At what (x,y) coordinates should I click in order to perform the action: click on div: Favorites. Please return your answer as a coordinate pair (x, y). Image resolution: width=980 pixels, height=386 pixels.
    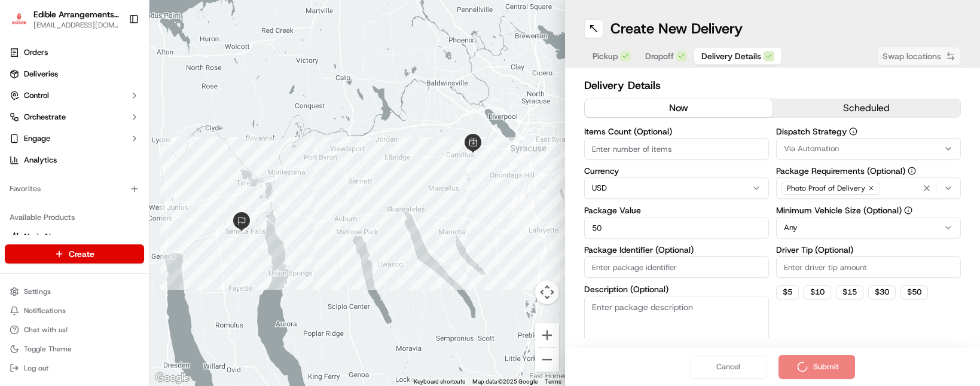
    Looking at the image, I should click on (74, 189).